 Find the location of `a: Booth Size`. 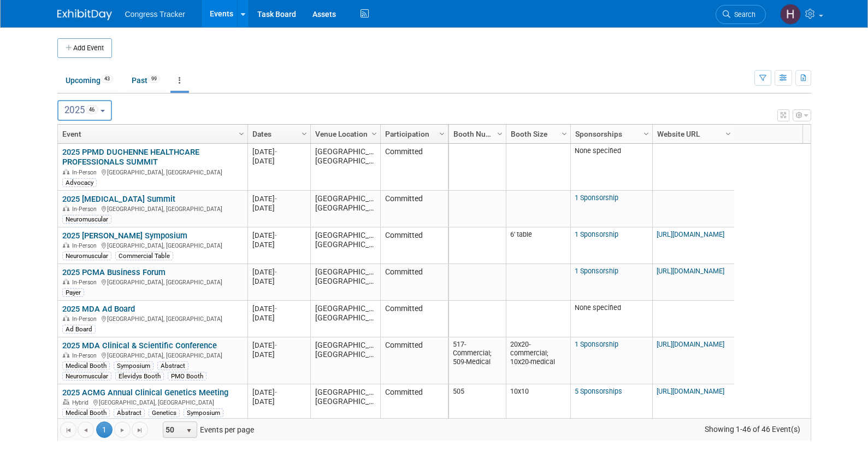

a: Booth Size is located at coordinates (537, 134).